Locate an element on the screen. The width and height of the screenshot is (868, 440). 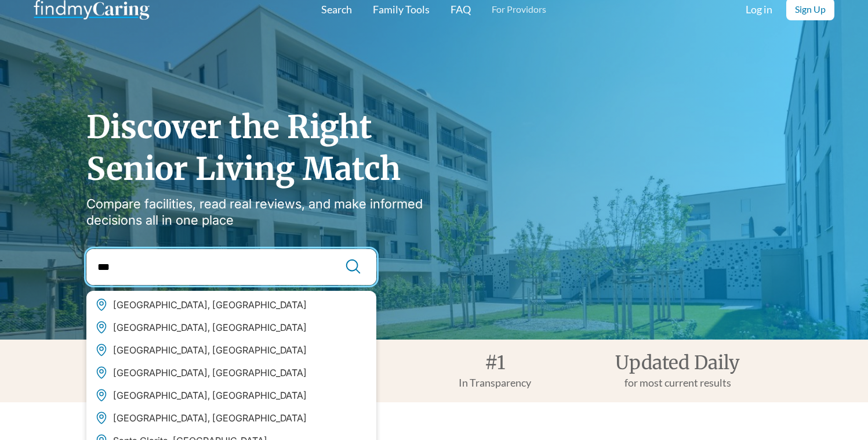
img: Search Icon is located at coordinates (353, 267).